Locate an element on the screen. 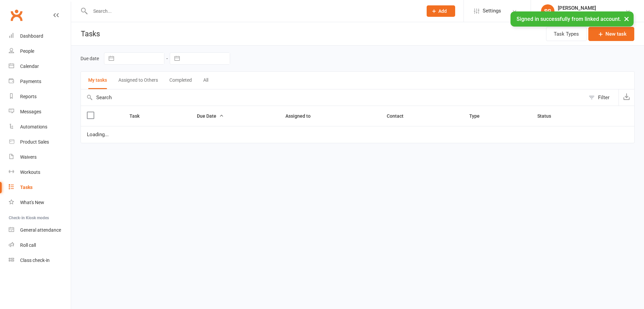  td: Loading... is located at coordinates (358, 134).